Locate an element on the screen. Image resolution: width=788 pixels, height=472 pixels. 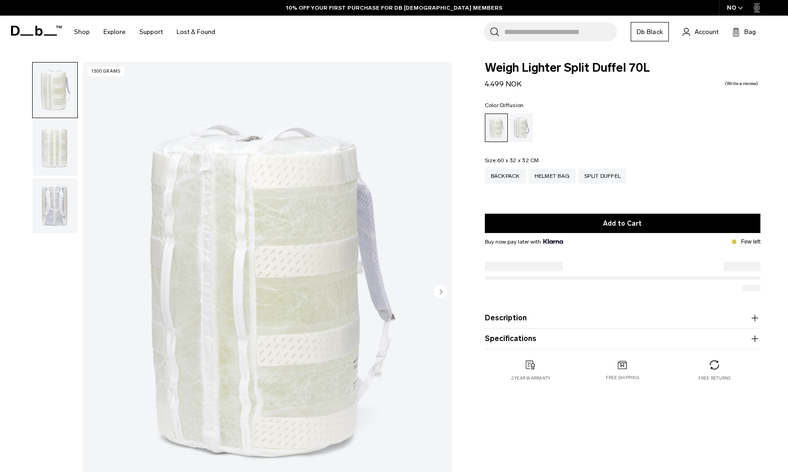
a: Explore is located at coordinates (114, 32).